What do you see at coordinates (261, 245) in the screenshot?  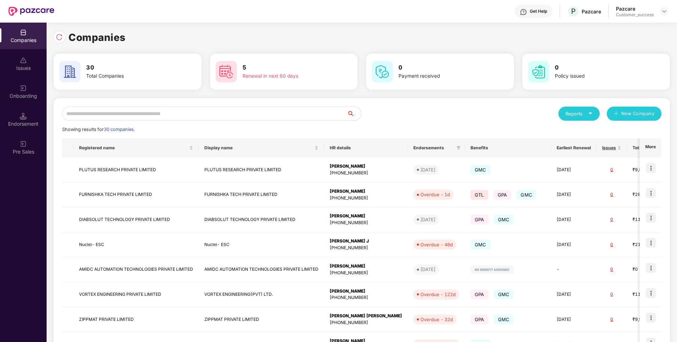 I see `td: Nuclei- ESC` at bounding box center [261, 245].